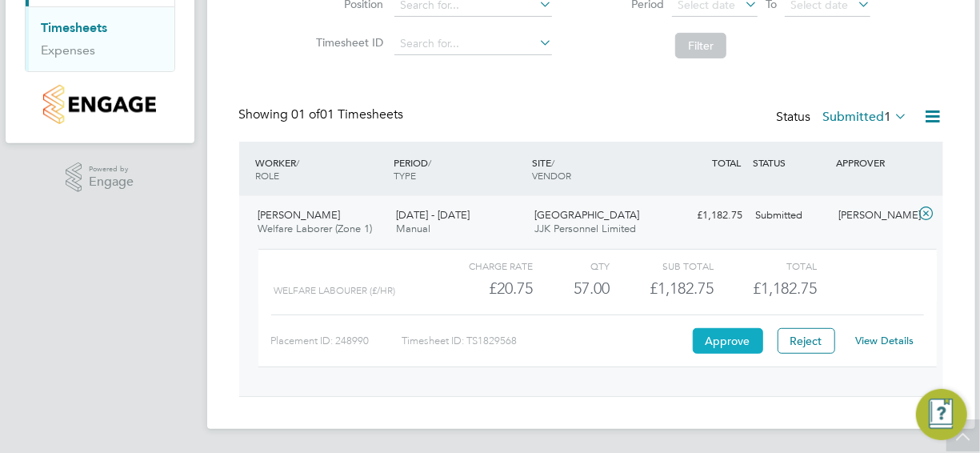 The height and width of the screenshot is (453, 980). What do you see at coordinates (942, 415) in the screenshot?
I see `button: Engage Resource Center` at bounding box center [942, 415].